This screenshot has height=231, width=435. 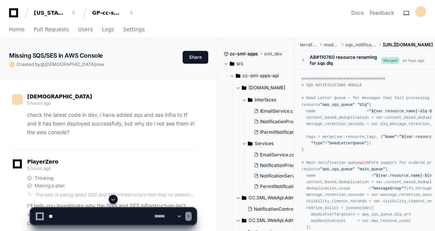 I want to click on button: GP-cc-sml-apps, so click(x=113, y=13).